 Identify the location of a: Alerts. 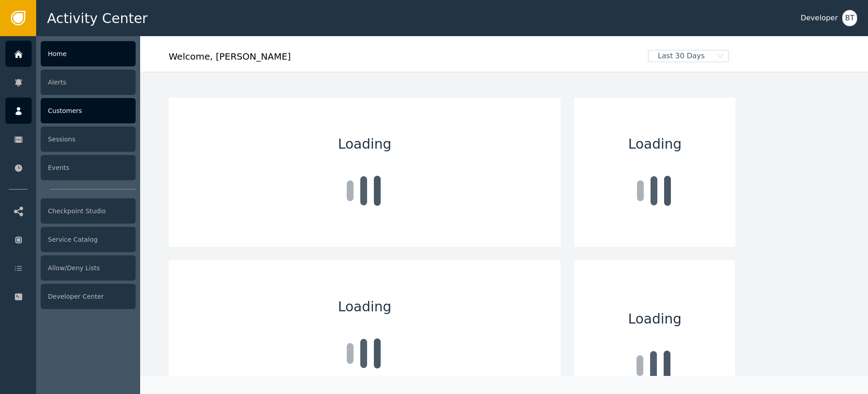
(71, 82).